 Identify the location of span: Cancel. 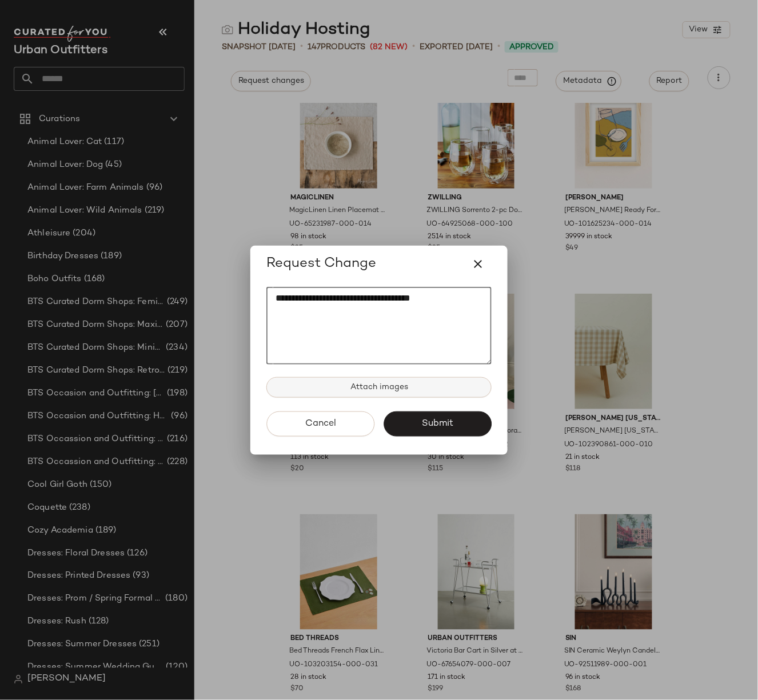
(320, 424).